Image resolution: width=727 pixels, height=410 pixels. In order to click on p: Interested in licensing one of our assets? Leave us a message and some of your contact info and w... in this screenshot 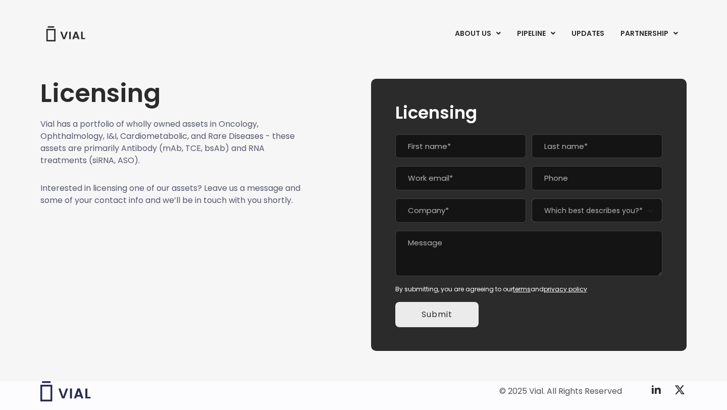, I will do `click(171, 194)`.